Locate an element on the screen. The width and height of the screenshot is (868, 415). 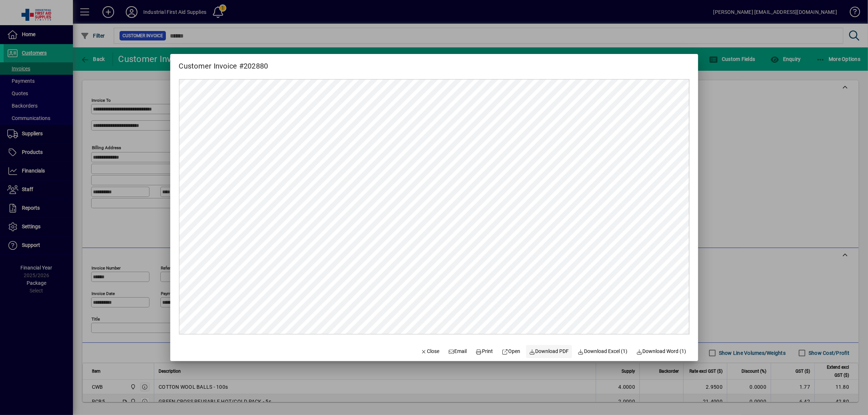
button: Print is located at coordinates (485, 351).